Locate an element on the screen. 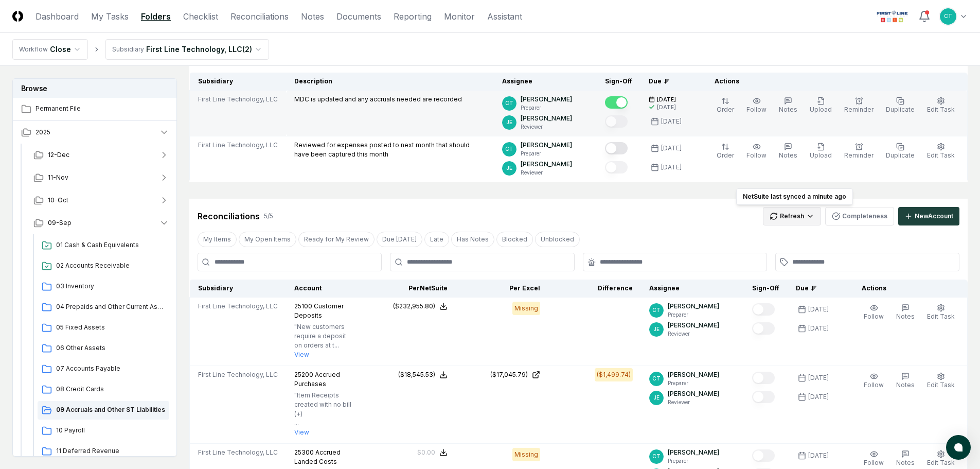  th: Sign-Off is located at coordinates (619, 81).